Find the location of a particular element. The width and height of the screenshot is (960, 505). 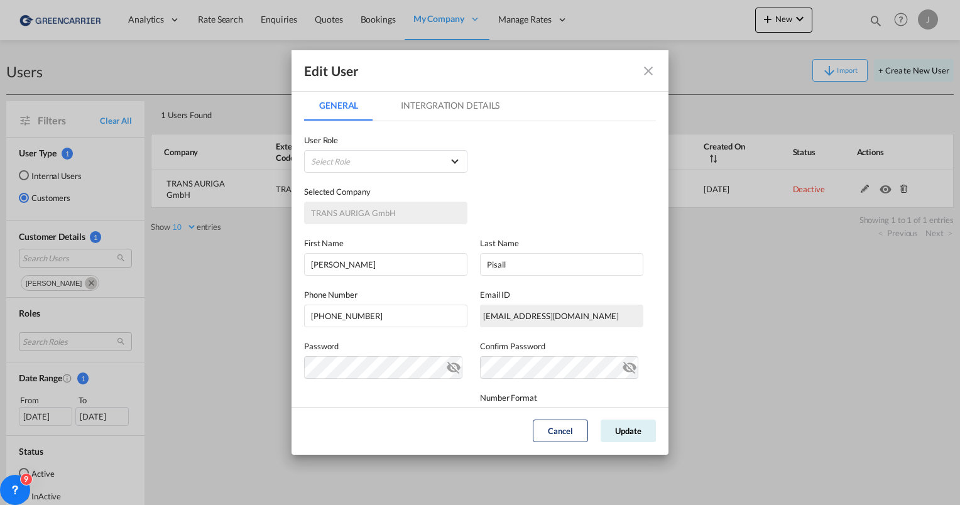

button: Update is located at coordinates (628, 431).